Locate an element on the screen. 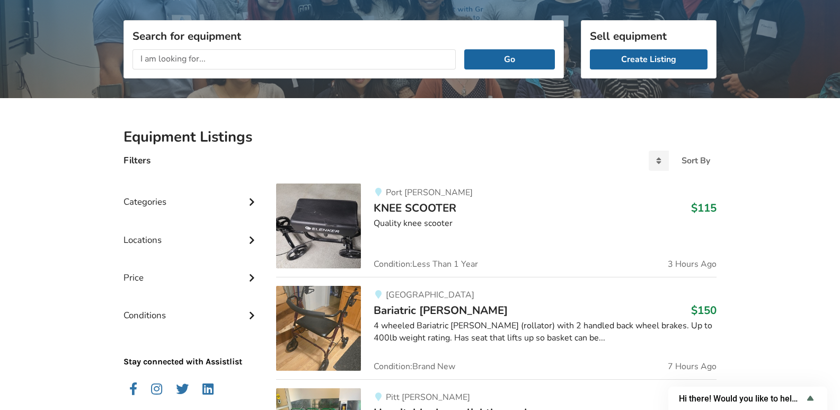  div: Quality knee scooter is located at coordinates (545, 223).